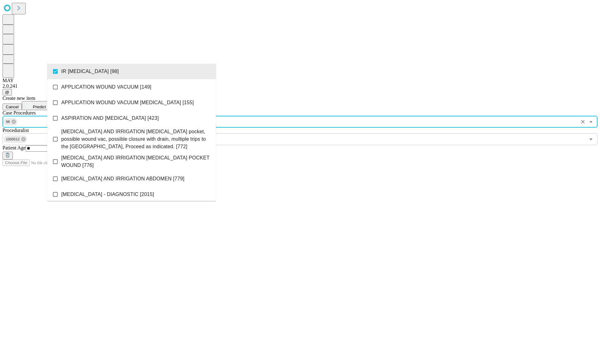 The height and width of the screenshot is (337, 600). I want to click on span: Proceduralist, so click(16, 130).